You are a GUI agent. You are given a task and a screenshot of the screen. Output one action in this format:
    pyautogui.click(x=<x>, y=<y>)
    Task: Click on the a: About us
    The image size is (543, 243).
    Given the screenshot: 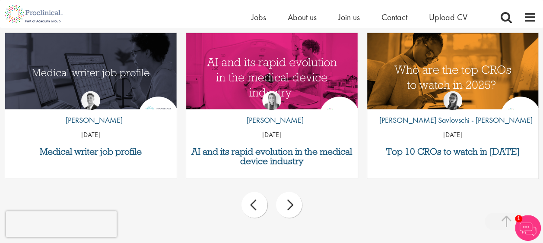 What is the action you would take?
    pyautogui.click(x=302, y=17)
    